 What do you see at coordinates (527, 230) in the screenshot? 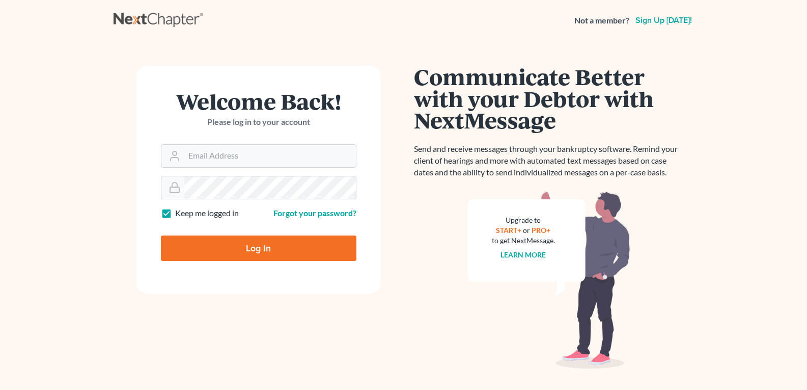
I see `span: or` at bounding box center [527, 230].